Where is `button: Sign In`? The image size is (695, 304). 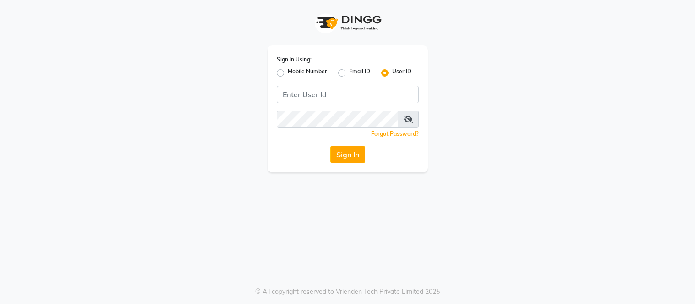 button: Sign In is located at coordinates (348, 154).